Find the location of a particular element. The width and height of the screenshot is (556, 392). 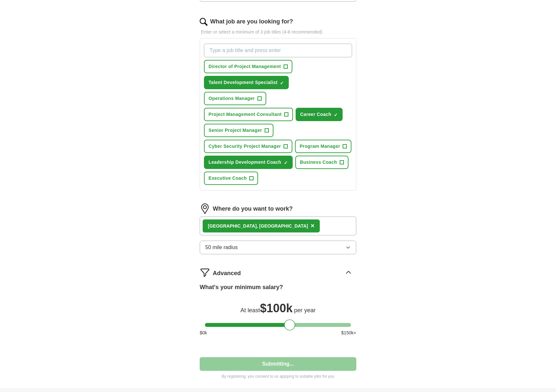

span: Business Coach is located at coordinates (318, 163).